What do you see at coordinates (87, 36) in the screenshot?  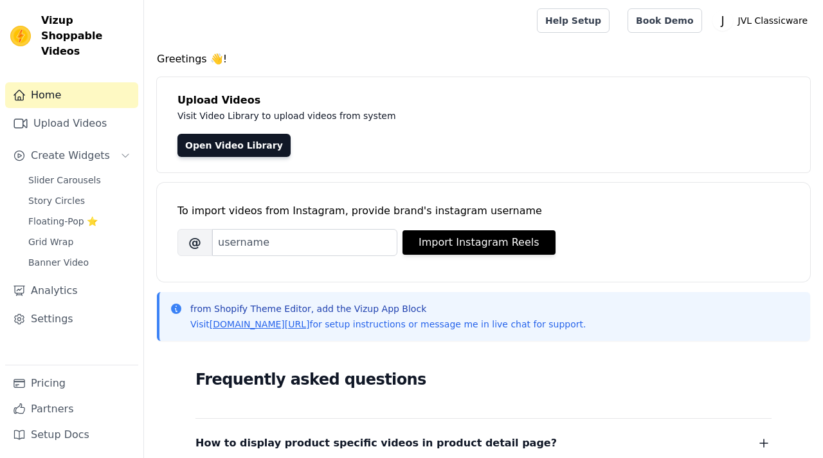 I see `span: Vizup Shoppable Videos` at bounding box center [87, 36].